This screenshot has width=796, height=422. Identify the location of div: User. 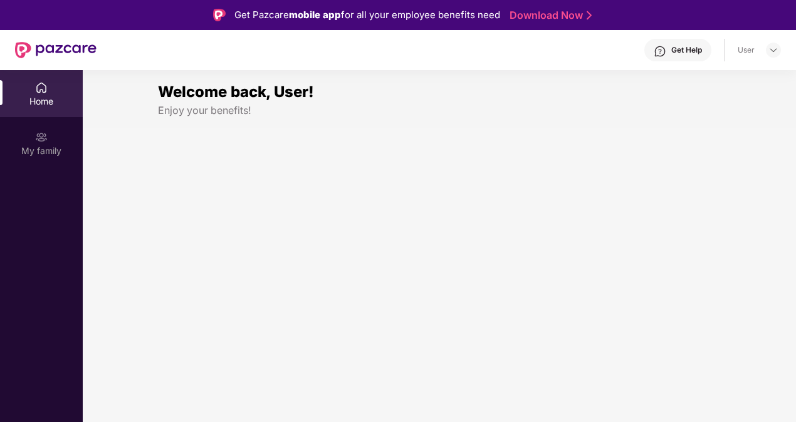
(745, 50).